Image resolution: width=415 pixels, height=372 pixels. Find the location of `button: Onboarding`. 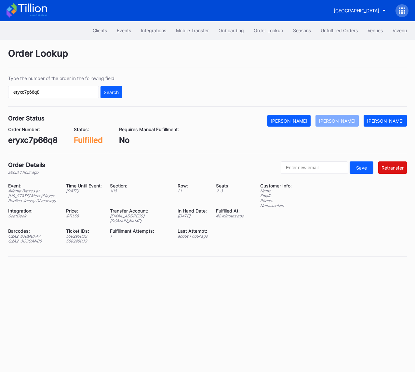

button: Onboarding is located at coordinates (231, 30).